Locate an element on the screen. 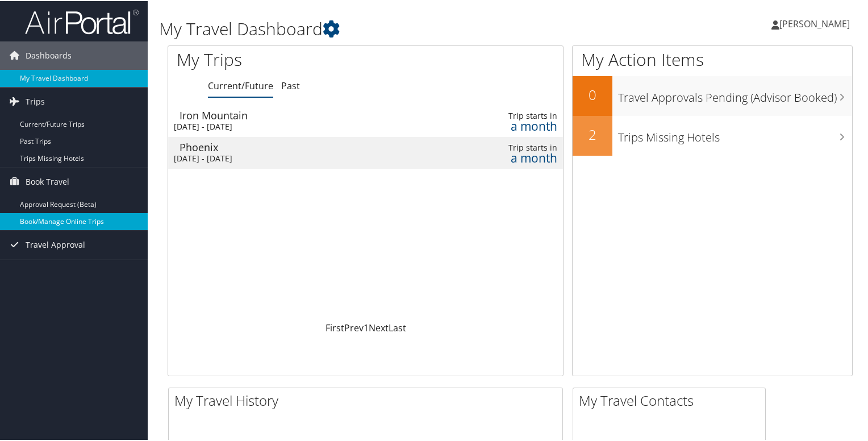 The height and width of the screenshot is (441, 868). a: Past is located at coordinates (290, 85).